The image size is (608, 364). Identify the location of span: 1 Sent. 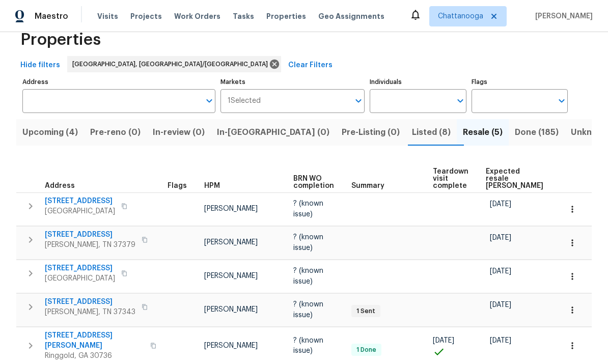
(366, 311).